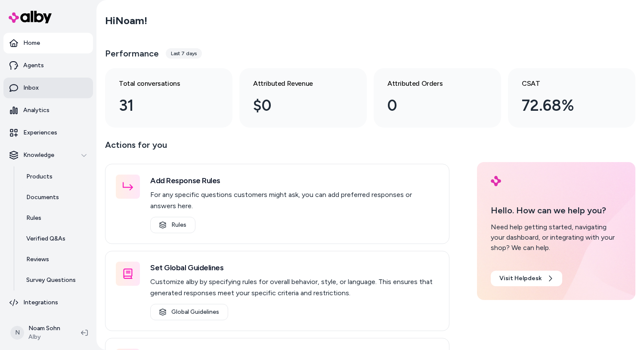  Describe the element at coordinates (55, 239) in the screenshot. I see `a: Verified Q&As` at that location.